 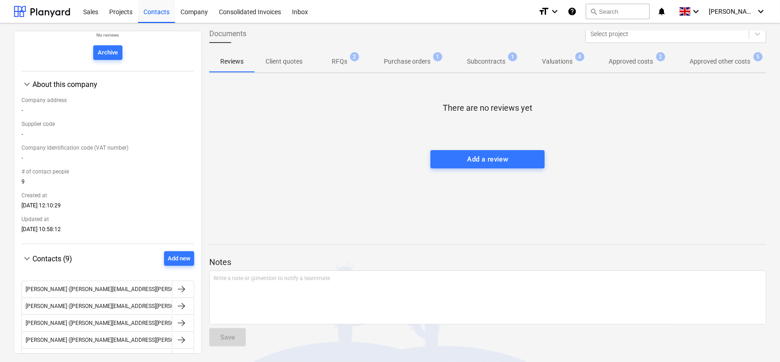 I want to click on div: Company Identification code (VAT number), so click(x=108, y=148).